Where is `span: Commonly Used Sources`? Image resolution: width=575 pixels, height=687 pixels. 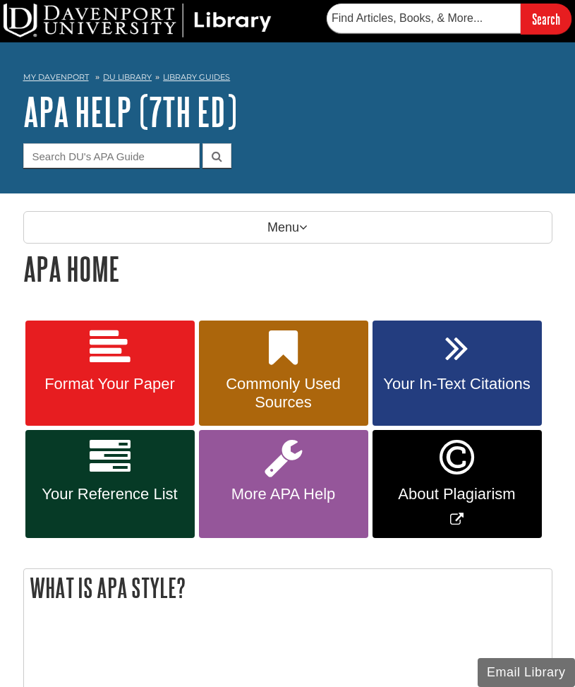 span: Commonly Used Sources is located at coordinates (284, 393).